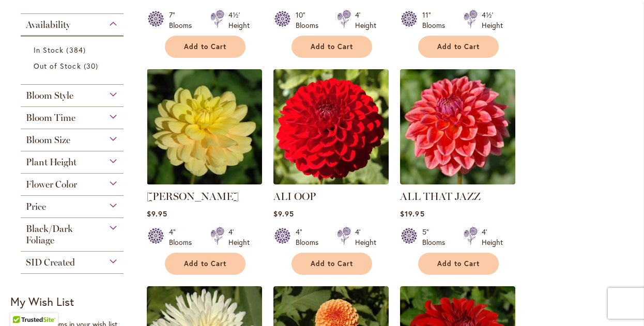 This screenshot has width=644, height=326. I want to click on a: AHOY MATEY, so click(204, 182).